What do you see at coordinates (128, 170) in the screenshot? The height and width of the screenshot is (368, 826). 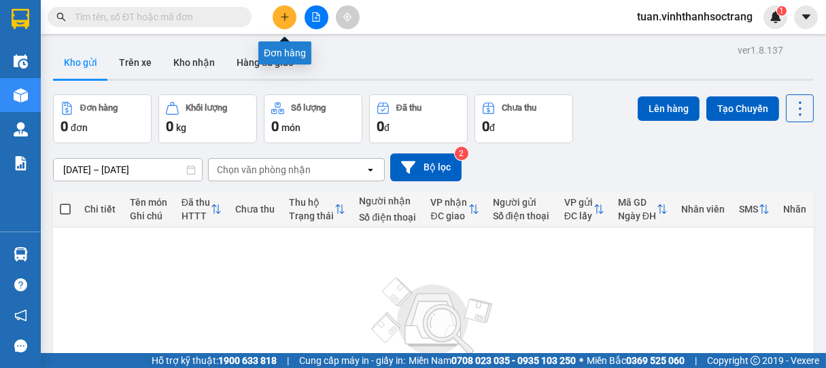 I see `input: Select a date range.` at bounding box center [128, 170].